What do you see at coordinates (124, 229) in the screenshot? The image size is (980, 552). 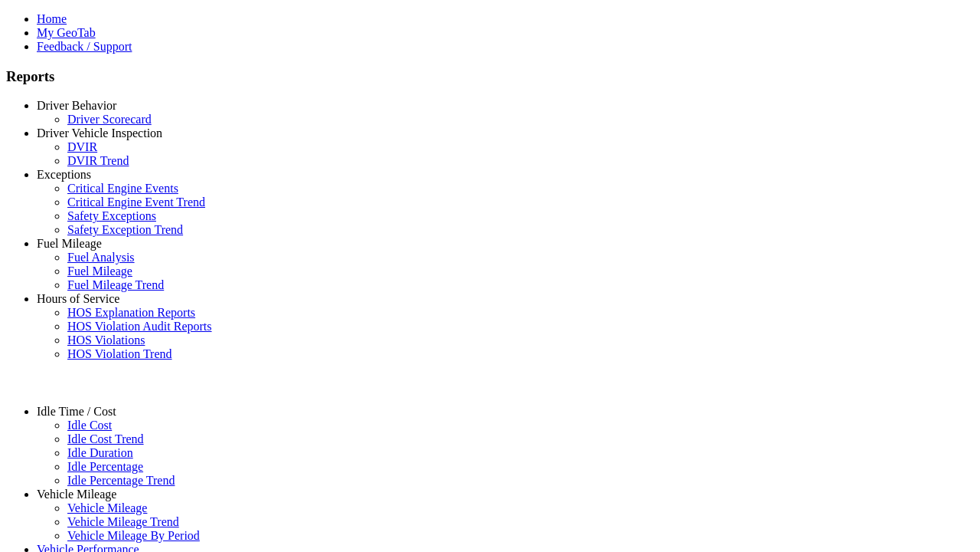 I see `a: Safety Exception Trend` at bounding box center [124, 229].